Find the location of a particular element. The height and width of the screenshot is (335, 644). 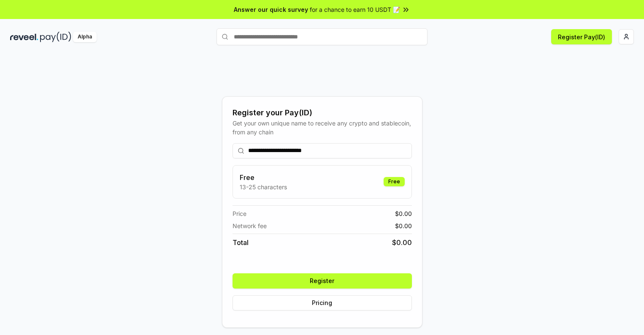

span: Answer our quick survey is located at coordinates (271, 9).